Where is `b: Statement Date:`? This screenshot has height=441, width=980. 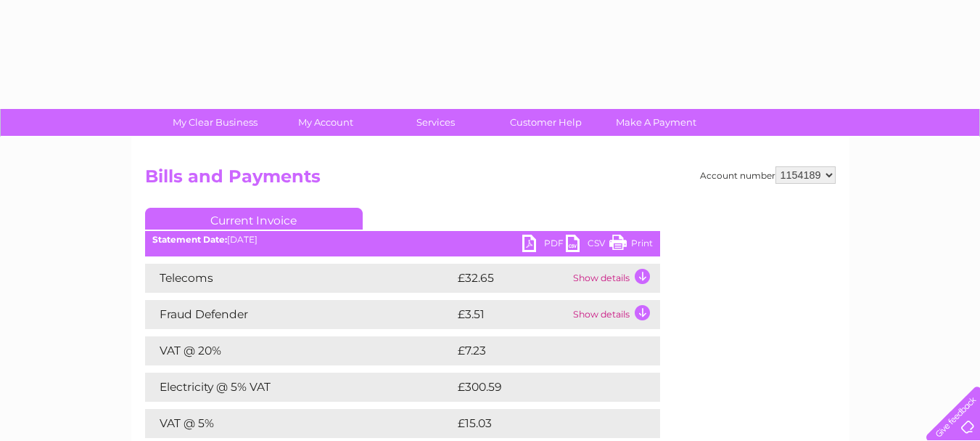 b: Statement Date: is located at coordinates (189, 239).